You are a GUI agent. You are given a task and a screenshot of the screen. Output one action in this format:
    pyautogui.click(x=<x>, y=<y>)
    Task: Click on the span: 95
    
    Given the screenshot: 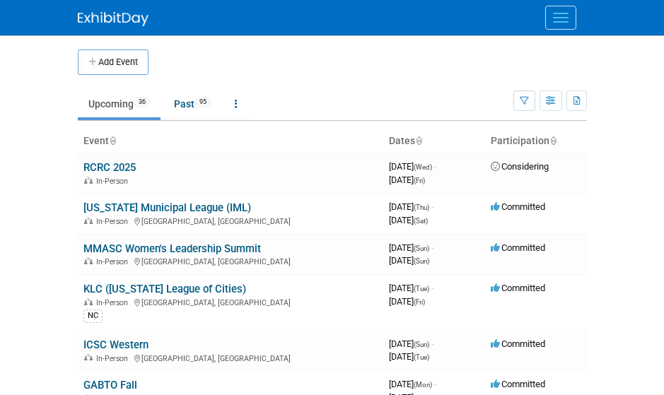 What is the action you would take?
    pyautogui.click(x=203, y=102)
    